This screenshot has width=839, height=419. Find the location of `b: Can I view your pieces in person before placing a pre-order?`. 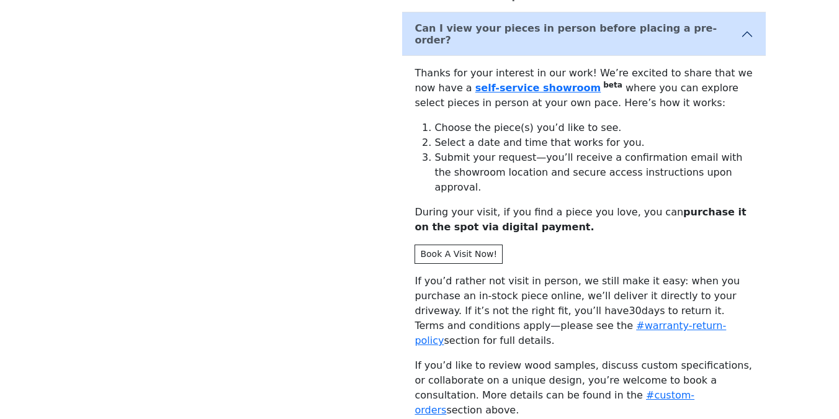

b: Can I view your pieces in person before placing a pre-order? is located at coordinates (577, 34).